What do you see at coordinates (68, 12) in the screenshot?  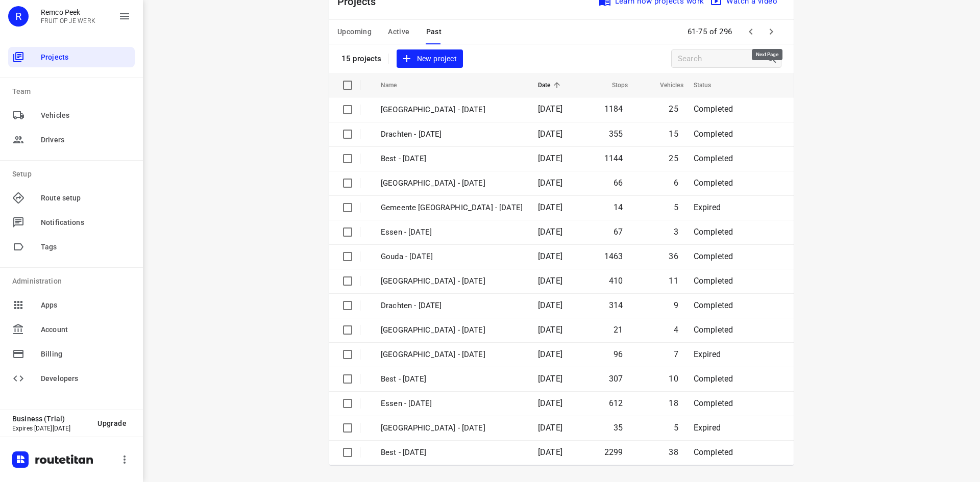 I see `p: Remco Peek` at bounding box center [68, 12].